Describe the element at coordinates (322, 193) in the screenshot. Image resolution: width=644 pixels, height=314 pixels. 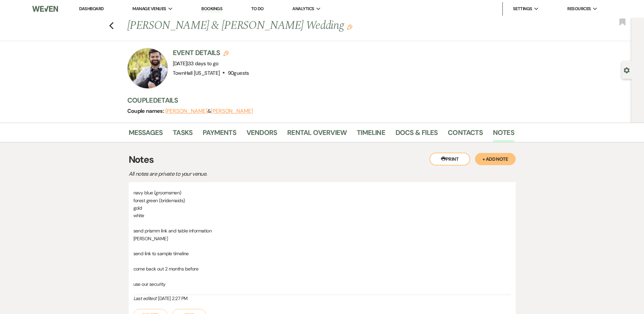
I see `p: navy blue (groomsmen)` at that location.